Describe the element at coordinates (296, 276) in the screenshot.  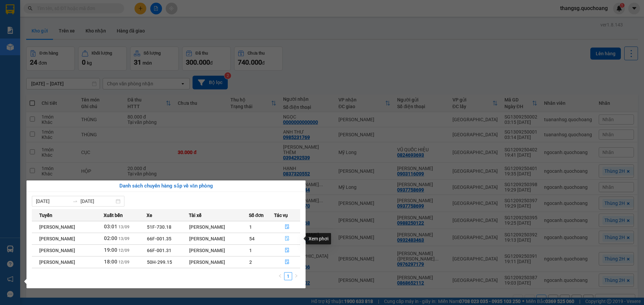
I see `button: right` at that location.